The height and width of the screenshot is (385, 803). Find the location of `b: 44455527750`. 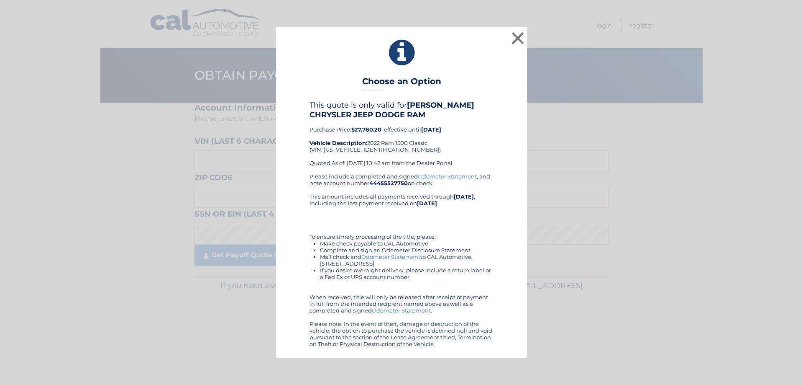

b: 44455527750 is located at coordinates (389, 183).